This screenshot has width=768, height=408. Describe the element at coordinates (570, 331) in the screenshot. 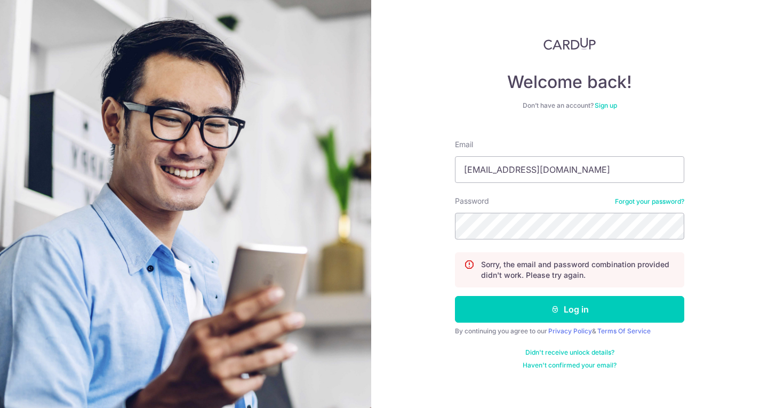

I see `a: Privacy Policy` at that location.